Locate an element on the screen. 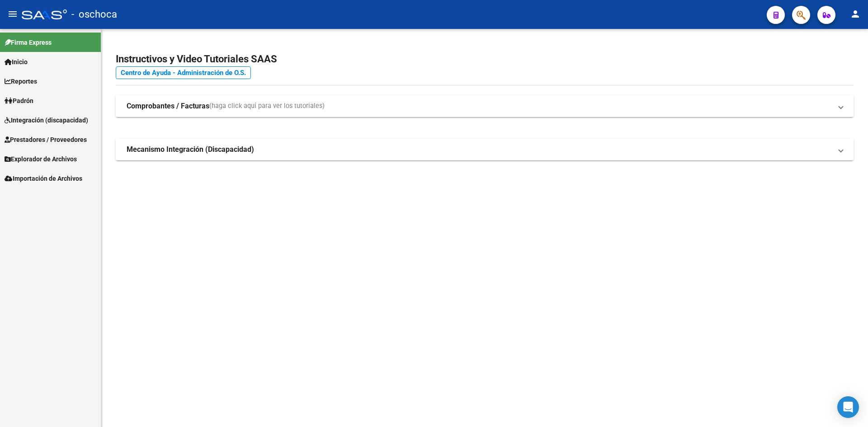 This screenshot has width=868, height=427. mat-expansion-panel-header: Comprobantes / Facturas(haga click aquí para ver los tutoriales) is located at coordinates (485, 106).